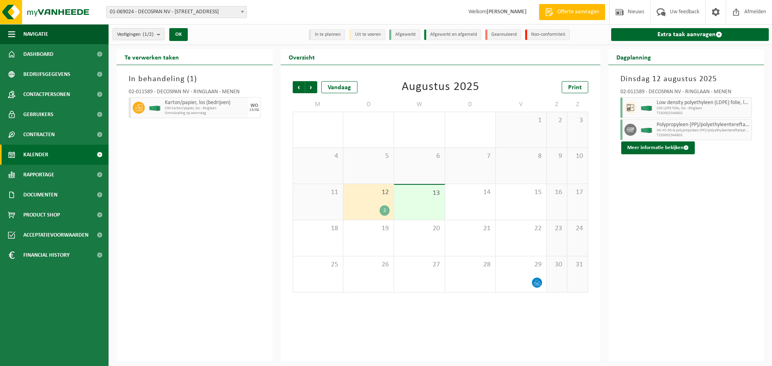 This screenshot has width=772, height=366. I want to click on span: 28, so click(470, 265).